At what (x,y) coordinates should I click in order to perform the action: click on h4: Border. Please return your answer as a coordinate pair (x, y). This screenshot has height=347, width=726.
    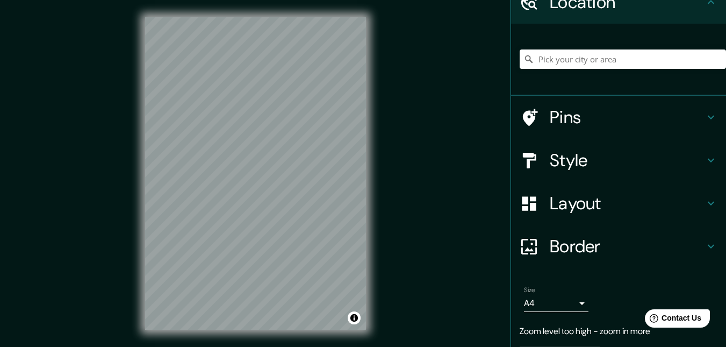
    Looking at the image, I should click on (627, 246).